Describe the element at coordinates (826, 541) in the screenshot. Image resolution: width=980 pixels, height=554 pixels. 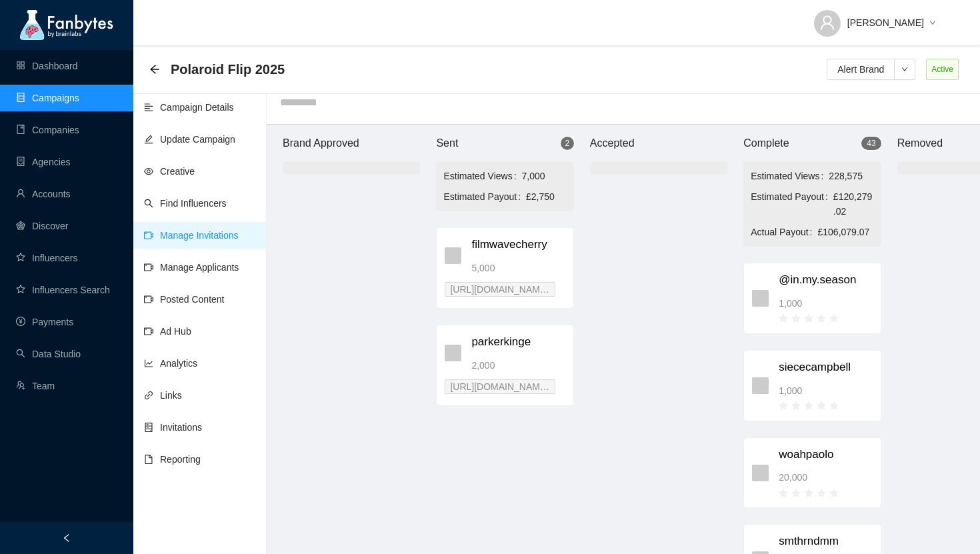
I see `span: smthrndmm` at that location.